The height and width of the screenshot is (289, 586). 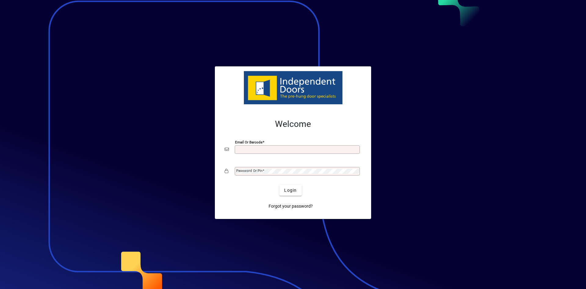 I want to click on button: Login, so click(x=290, y=190).